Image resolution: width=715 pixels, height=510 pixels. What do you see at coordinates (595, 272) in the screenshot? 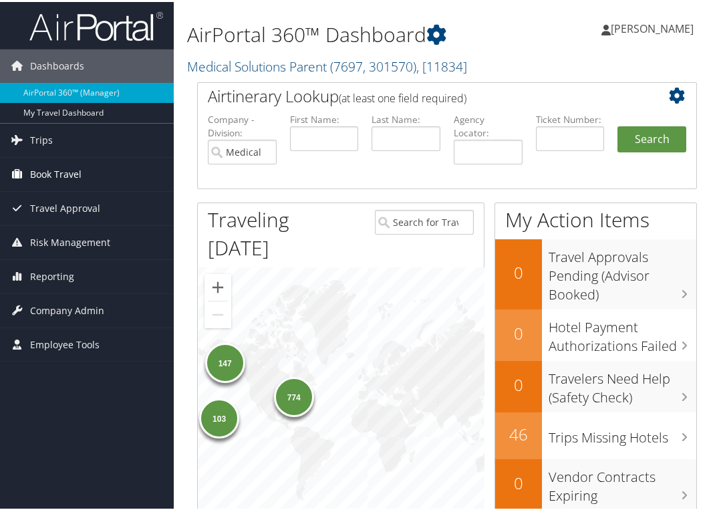
I see `a: 0Travel Approvals Pending (Advisor Booked)` at bounding box center [595, 272].